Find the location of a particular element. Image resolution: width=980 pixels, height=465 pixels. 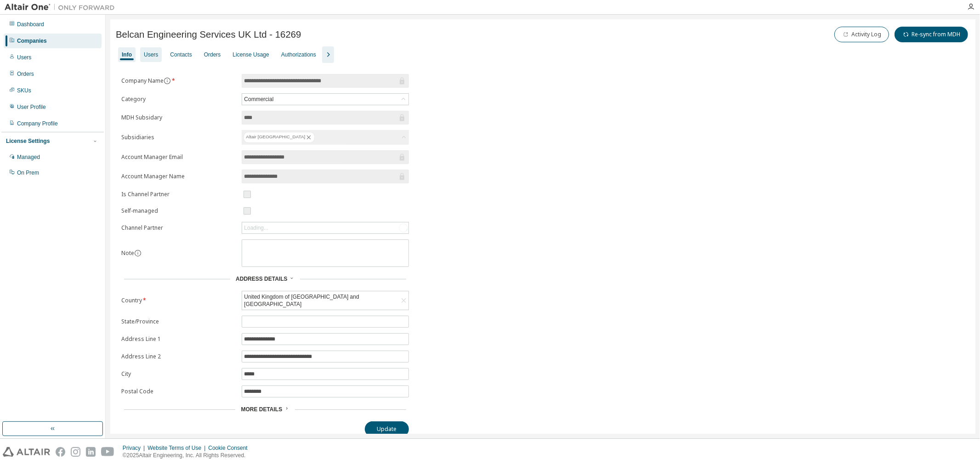

label: City is located at coordinates (179, 375).